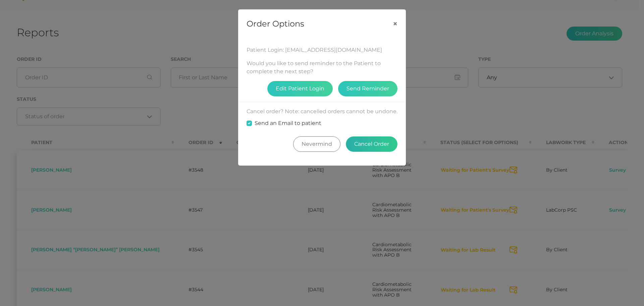 This screenshot has height=306, width=644. I want to click on button: Send Reminder, so click(368, 89).